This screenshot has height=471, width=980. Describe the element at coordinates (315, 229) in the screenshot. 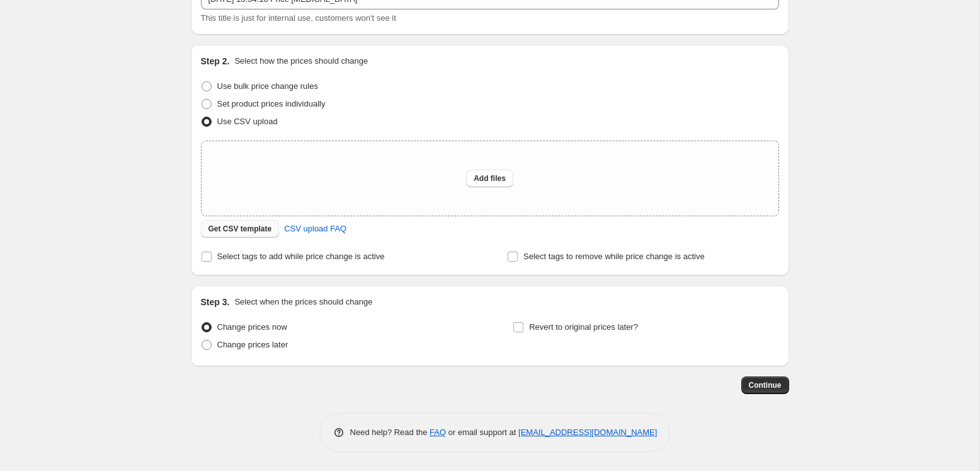

I see `span: CSV upload FAQ` at that location.